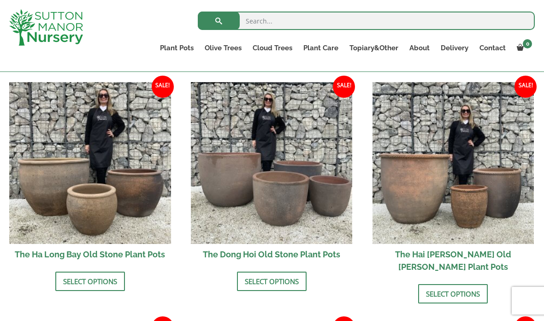 The height and width of the screenshot is (321, 544). I want to click on img: The Dong Hoi Old Stone Plant Pots, so click(272, 163).